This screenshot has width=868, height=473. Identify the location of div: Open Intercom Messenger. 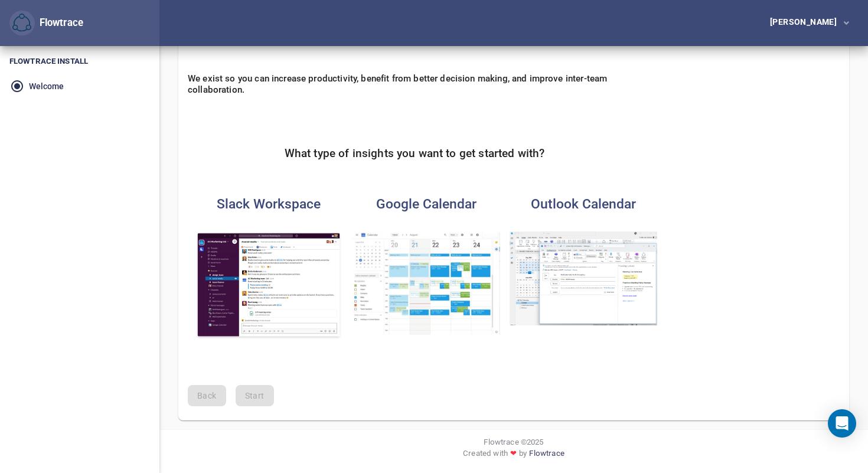
(842, 423).